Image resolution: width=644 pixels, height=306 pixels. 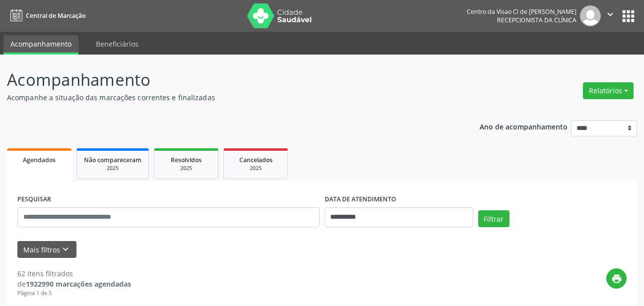 What do you see at coordinates (74, 284) in the screenshot?
I see `div: de` at bounding box center [74, 284].